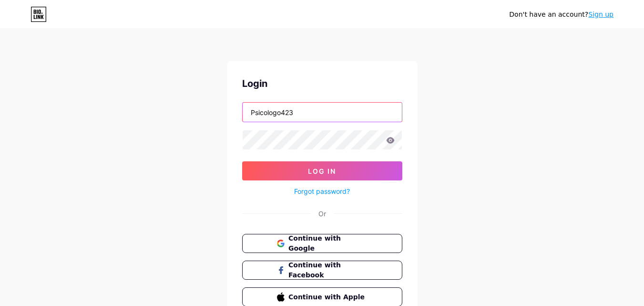 The width and height of the screenshot is (644, 306). I want to click on span: Continue with Apple, so click(327, 297).